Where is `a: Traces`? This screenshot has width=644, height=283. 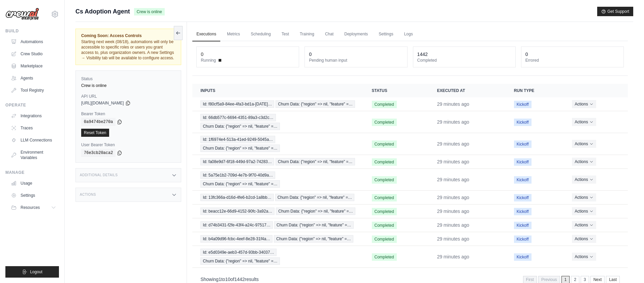
a: Traces is located at coordinates (34, 128).